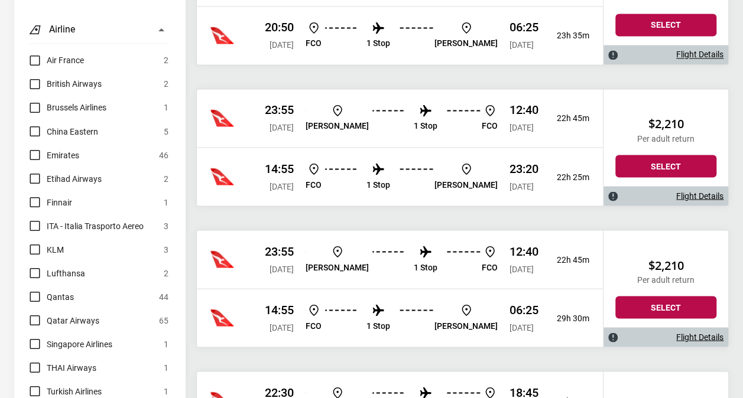  What do you see at coordinates (95, 226) in the screenshot?
I see `span: ITA - Italia Trasporto Aereo` at bounding box center [95, 226].